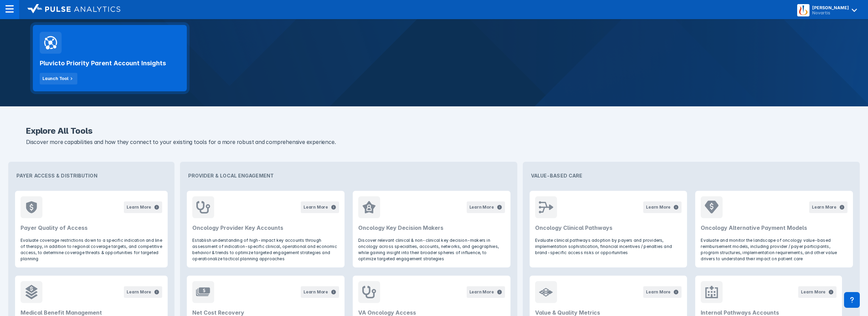 This screenshot has height=316, width=868. What do you see at coordinates (803, 10) in the screenshot?
I see `img: menu button` at bounding box center [803, 10].